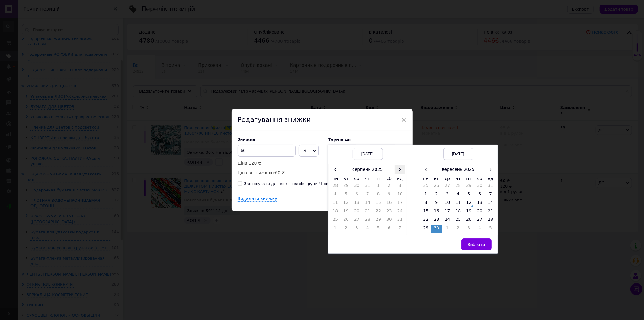  What do you see at coordinates (346, 178) in the screenshot?
I see `th: вт` at bounding box center [346, 178].